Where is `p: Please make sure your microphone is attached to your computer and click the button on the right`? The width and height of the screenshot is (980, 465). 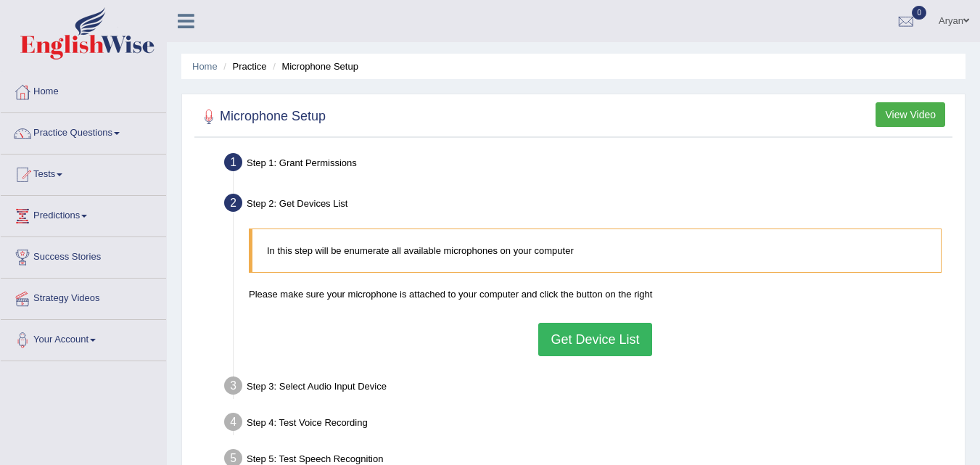
p: Please make sure your microphone is attached to your computer and click the button on the right is located at coordinates (595, 294).